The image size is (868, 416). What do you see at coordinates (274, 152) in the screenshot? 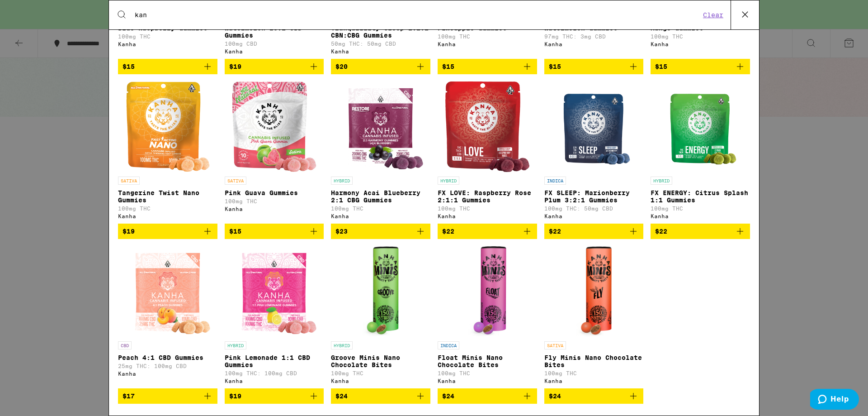
I see `a: Open page for Pink Guava Gummies from Kanha` at bounding box center [274, 152].